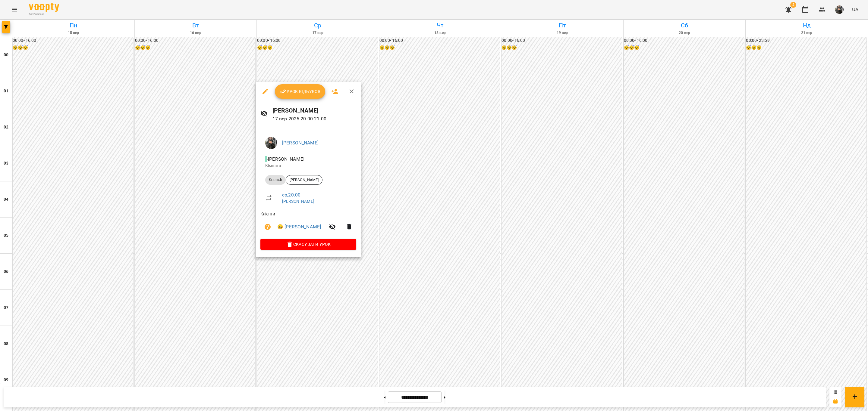 The height and width of the screenshot is (411, 868). What do you see at coordinates (308, 245) in the screenshot?
I see `button: Скасувати Урок` at bounding box center [308, 245].